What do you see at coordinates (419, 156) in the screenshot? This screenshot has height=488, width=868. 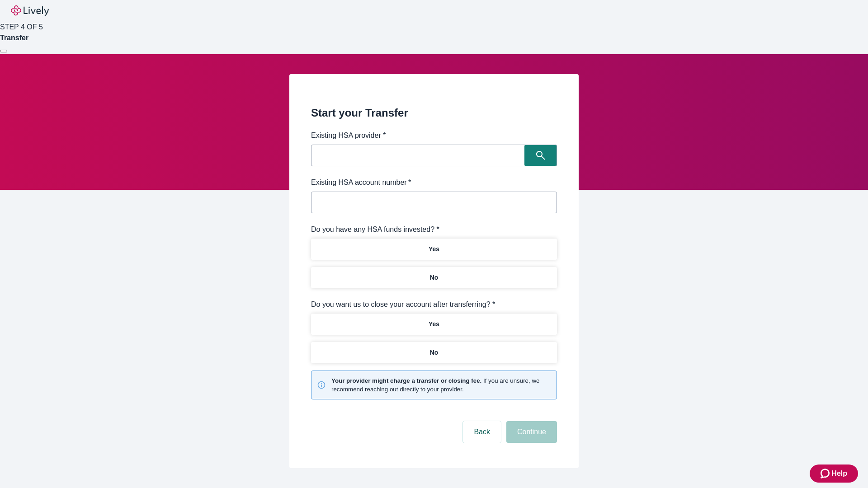 I see `input: Search input` at bounding box center [419, 156].